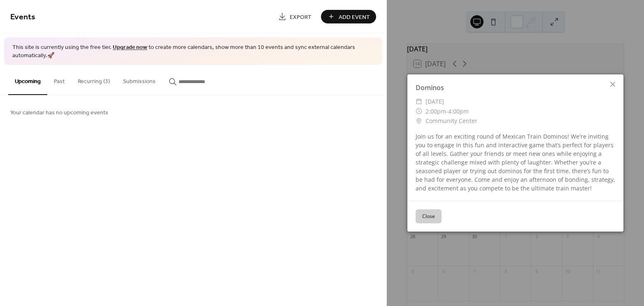  What do you see at coordinates (295, 16) in the screenshot?
I see `a: Export` at bounding box center [295, 16].